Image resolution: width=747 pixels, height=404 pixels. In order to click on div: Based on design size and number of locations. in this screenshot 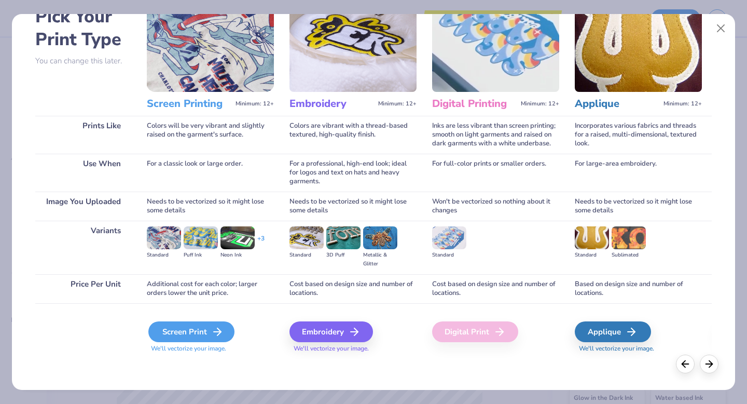, I will do `click(638, 289)`.